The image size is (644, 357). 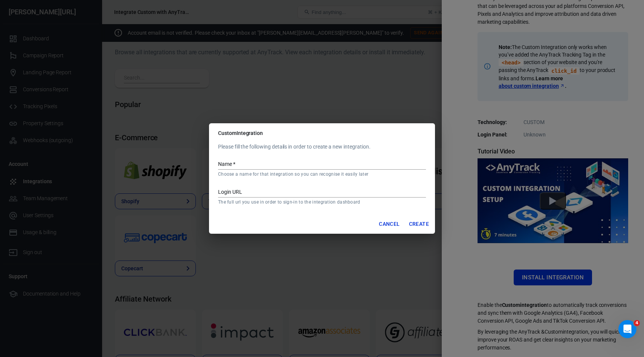 What do you see at coordinates (637, 323) in the screenshot?
I see `span: 4` at bounding box center [637, 323].